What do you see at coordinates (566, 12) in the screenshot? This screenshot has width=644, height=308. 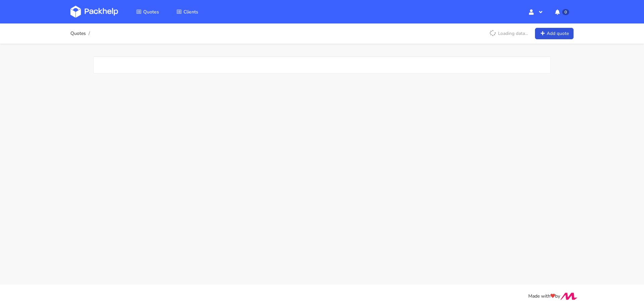 I see `span: 0` at bounding box center [566, 12].